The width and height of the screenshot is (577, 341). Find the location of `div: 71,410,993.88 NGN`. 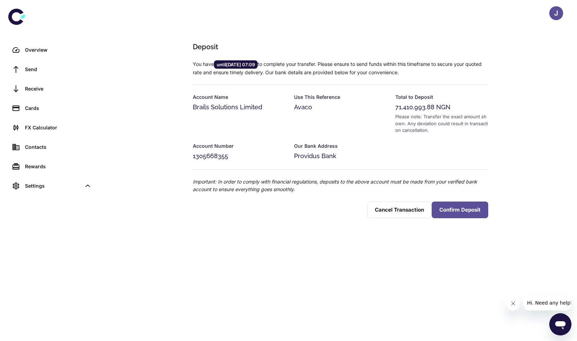

div: 71,410,993.88 NGN is located at coordinates (442, 107).